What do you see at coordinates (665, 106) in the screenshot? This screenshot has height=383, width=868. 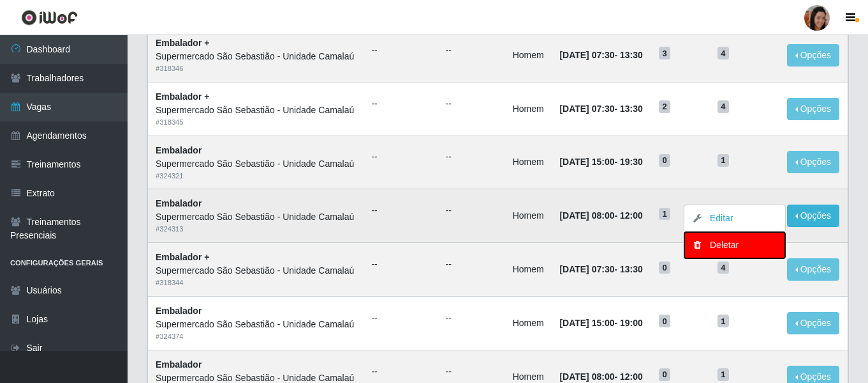 I see `span: 2` at bounding box center [665, 106].